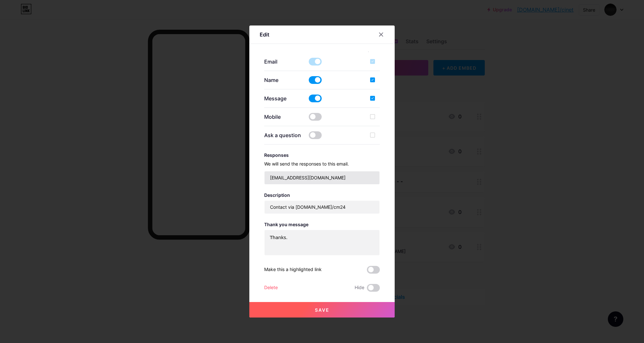 This screenshot has height=343, width=644. What do you see at coordinates (322, 310) in the screenshot?
I see `span: Save` at bounding box center [322, 310].